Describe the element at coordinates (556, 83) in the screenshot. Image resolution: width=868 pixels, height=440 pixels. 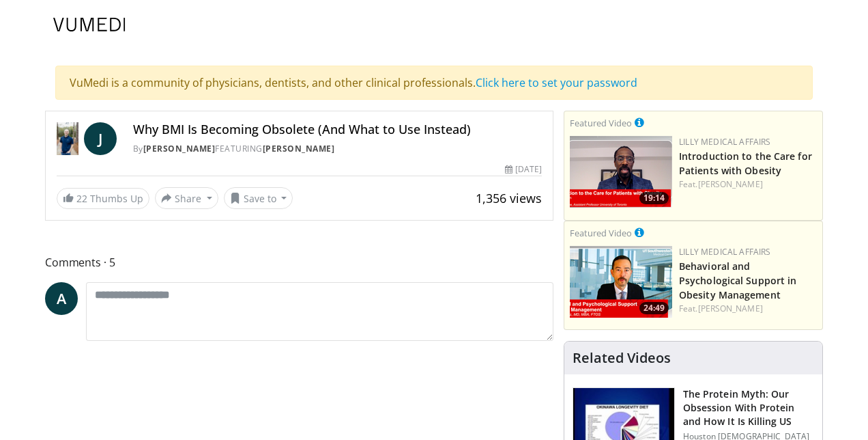
I see `a: Click here to set your password` at that location.